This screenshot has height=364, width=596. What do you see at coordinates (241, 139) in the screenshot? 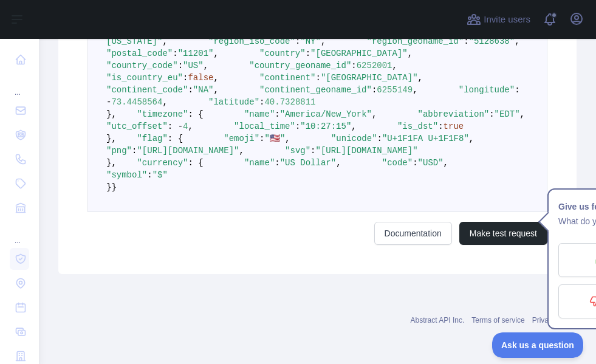
I see `span: "emoji"` at bounding box center [241, 139].